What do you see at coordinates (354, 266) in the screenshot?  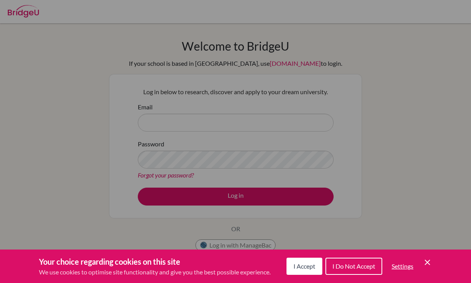 I see `button: I Do Not Accept` at bounding box center [354, 266].